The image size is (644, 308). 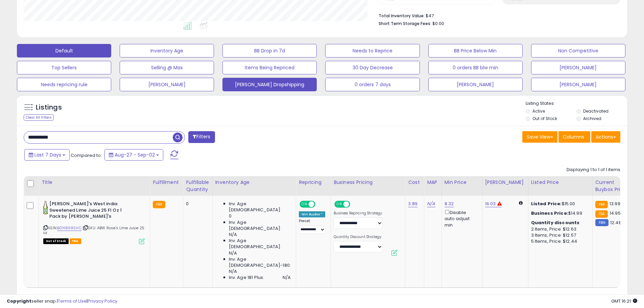 I want to click on span: FBA, so click(x=75, y=241).